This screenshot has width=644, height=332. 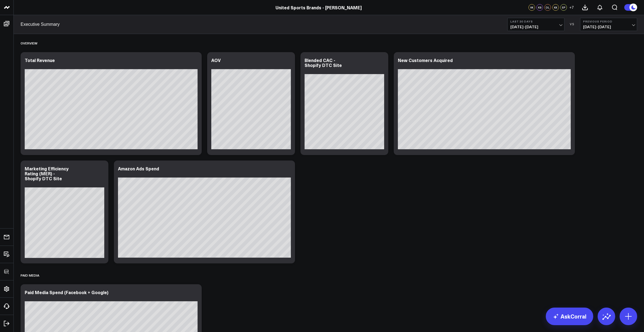 What do you see at coordinates (29, 43) in the screenshot?
I see `div: Overview` at bounding box center [29, 43].